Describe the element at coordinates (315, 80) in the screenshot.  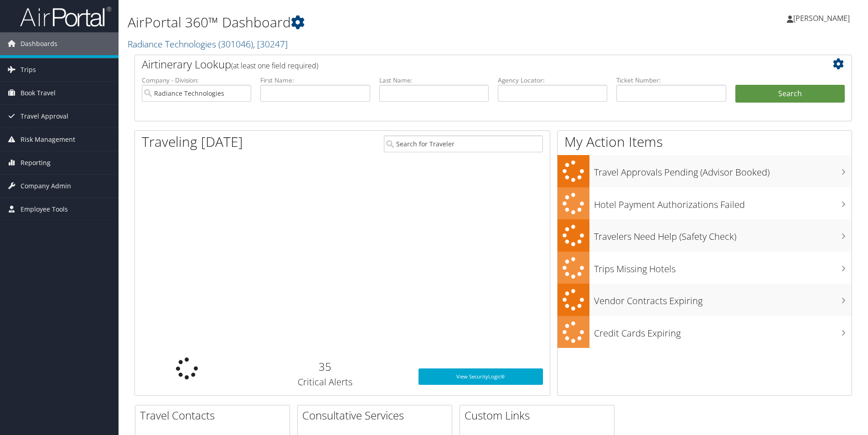
I see `label: First Name:` at that location.